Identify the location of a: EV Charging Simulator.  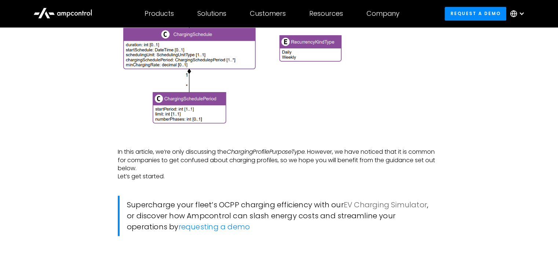
(385, 205).